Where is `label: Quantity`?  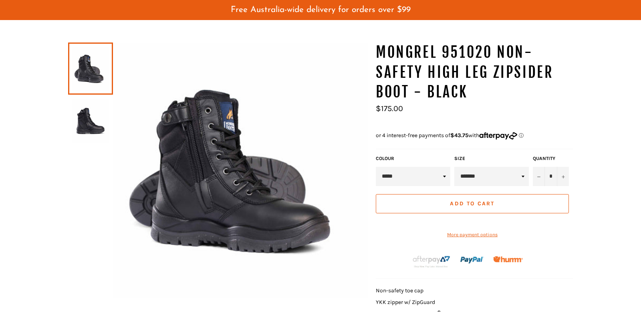 label: Quantity is located at coordinates (551, 158).